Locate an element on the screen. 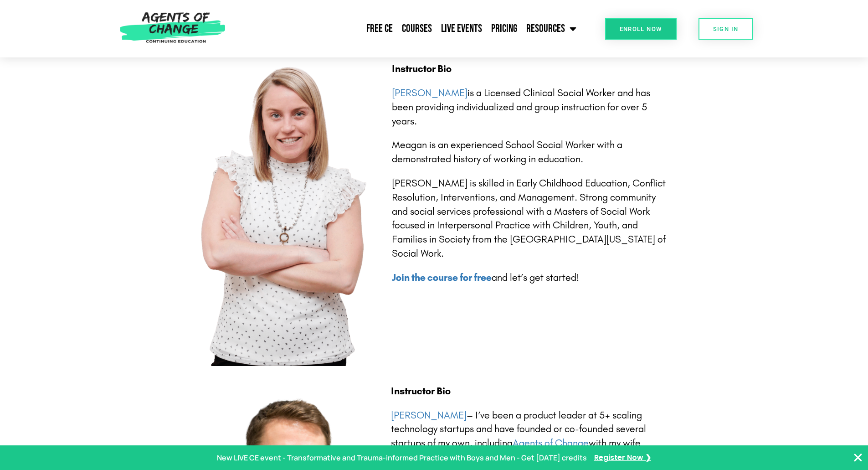 This screenshot has height=470, width=868. a: Enroll Now is located at coordinates (641, 29).